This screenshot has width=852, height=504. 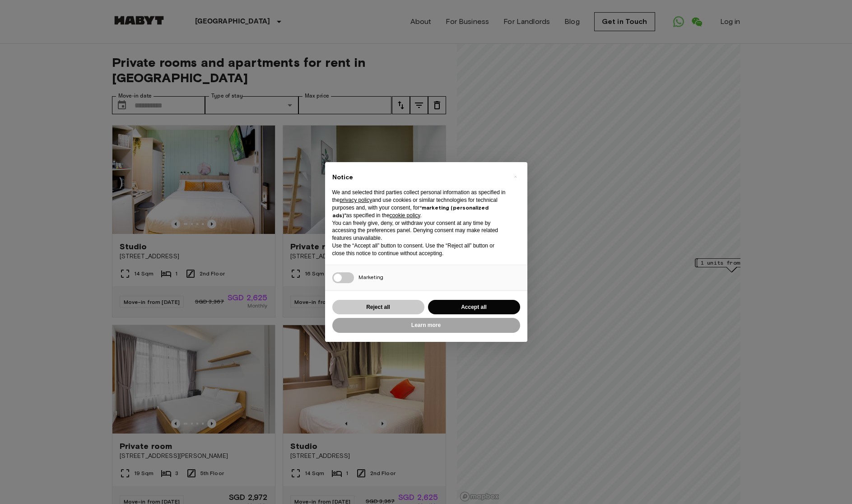 I want to click on button: Accept all, so click(x=474, y=307).